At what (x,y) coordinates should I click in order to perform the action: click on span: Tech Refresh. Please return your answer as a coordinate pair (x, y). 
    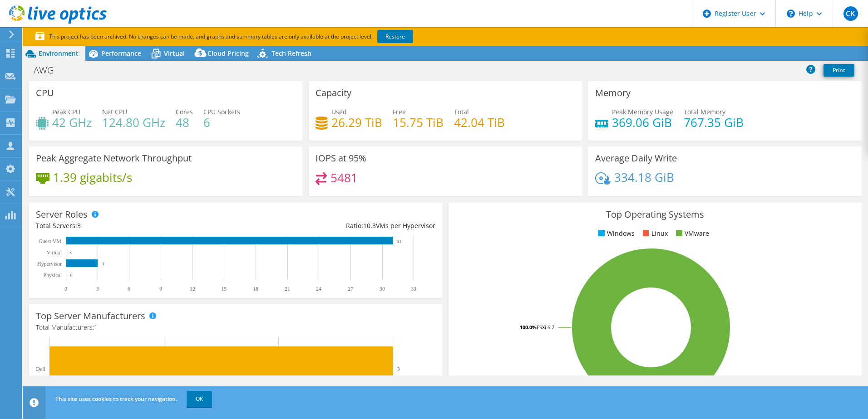
    Looking at the image, I should click on (291, 53).